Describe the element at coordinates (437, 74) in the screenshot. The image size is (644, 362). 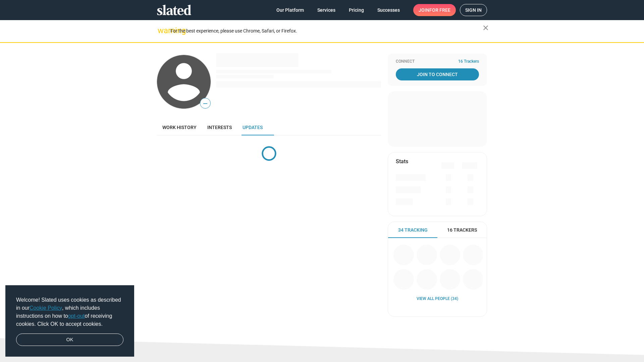
I see `a: Join To Connect` at that location.